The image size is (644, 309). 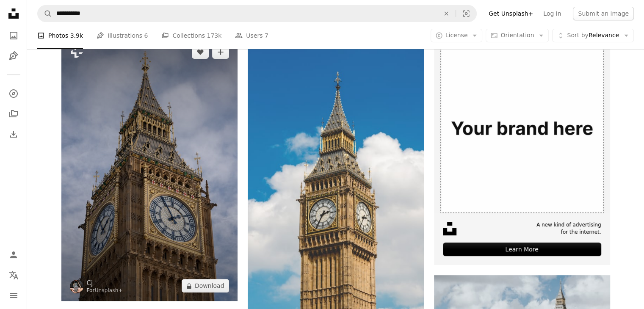 I want to click on a: Illustrations, so click(x=14, y=56).